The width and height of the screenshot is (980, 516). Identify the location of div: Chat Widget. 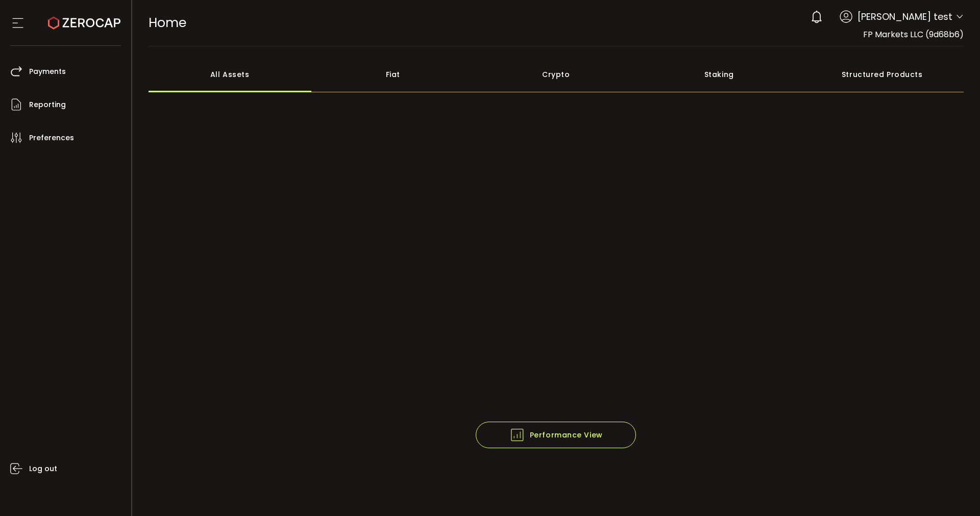
(955, 491).